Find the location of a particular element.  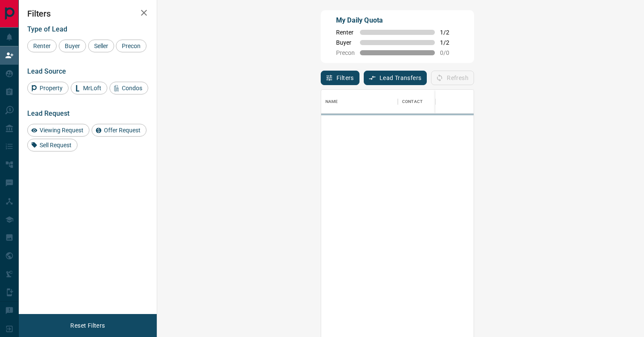

span: Seller is located at coordinates (101, 46).